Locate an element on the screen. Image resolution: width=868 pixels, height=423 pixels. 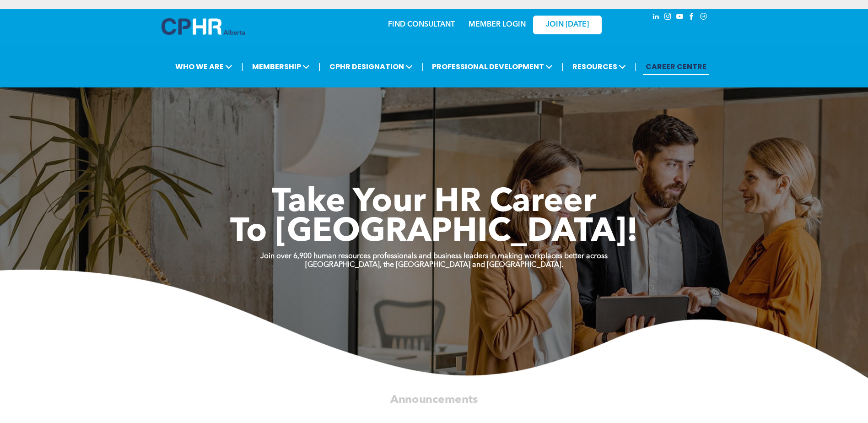
a: Social network is located at coordinates (704, 17).